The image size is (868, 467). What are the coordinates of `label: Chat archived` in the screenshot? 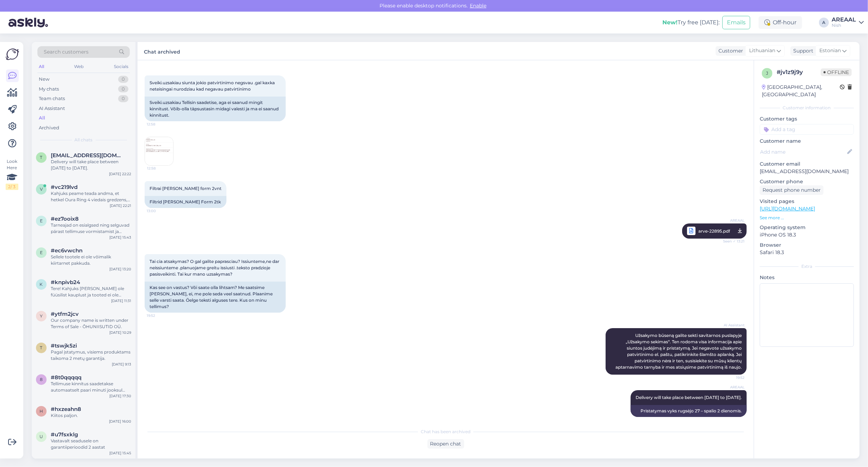 It's located at (162, 51).